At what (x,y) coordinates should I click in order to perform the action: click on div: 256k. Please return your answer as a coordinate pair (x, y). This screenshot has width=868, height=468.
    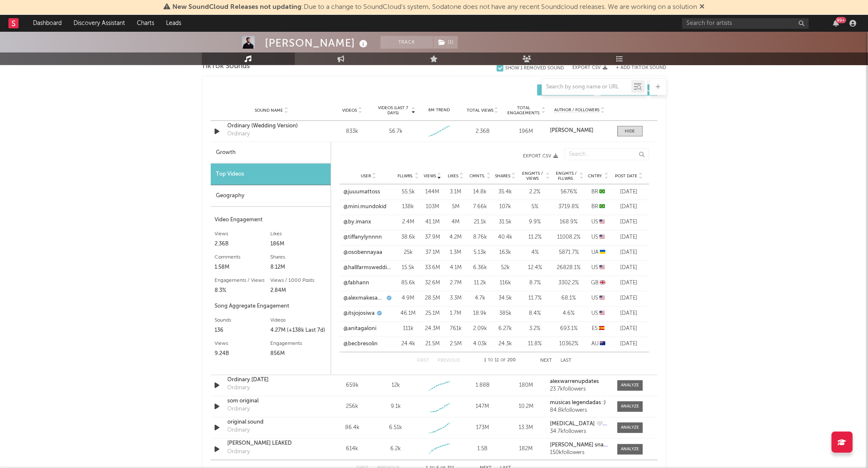
    Looking at the image, I should click on (352, 407).